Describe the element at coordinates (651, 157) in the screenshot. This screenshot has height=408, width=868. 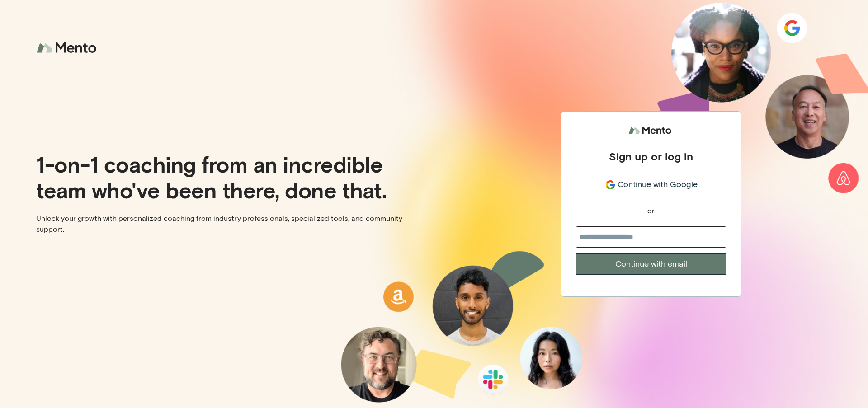
I see `div: Sign up or log in` at that location.